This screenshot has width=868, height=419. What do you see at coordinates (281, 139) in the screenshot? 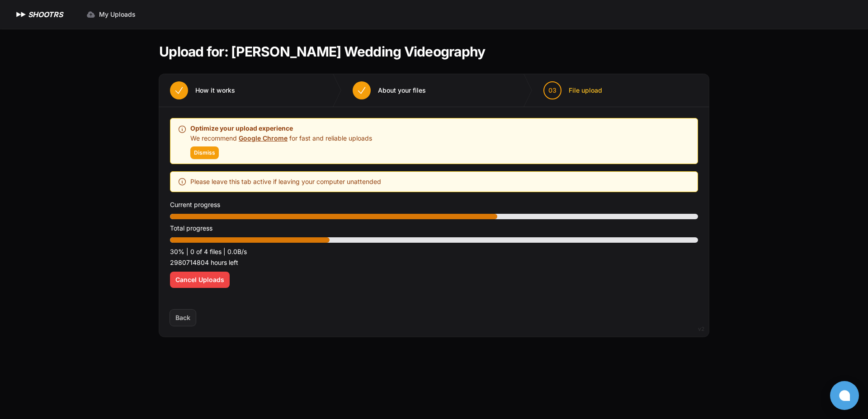
I see `p: We recommend for fast and reliable uploads` at bounding box center [281, 139].